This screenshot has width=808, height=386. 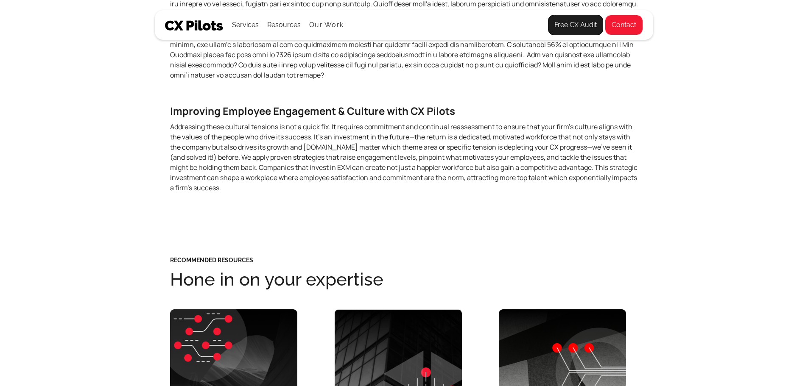 What do you see at coordinates (326, 25) in the screenshot?
I see `a: Our Work` at bounding box center [326, 25].